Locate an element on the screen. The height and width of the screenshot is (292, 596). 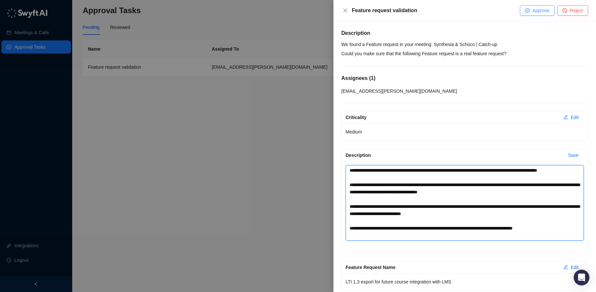
button: Reject is located at coordinates (573, 11).